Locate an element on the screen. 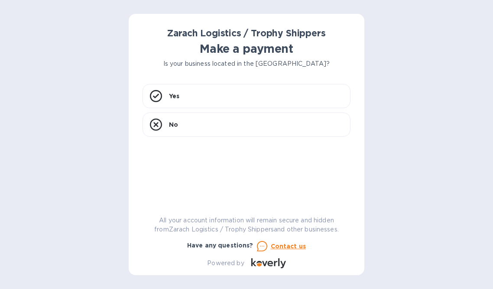 This screenshot has width=493, height=289. p: All your account information will remain secure and hidden from Zarach Logistics / Trophy Shipper... is located at coordinates (246, 225).